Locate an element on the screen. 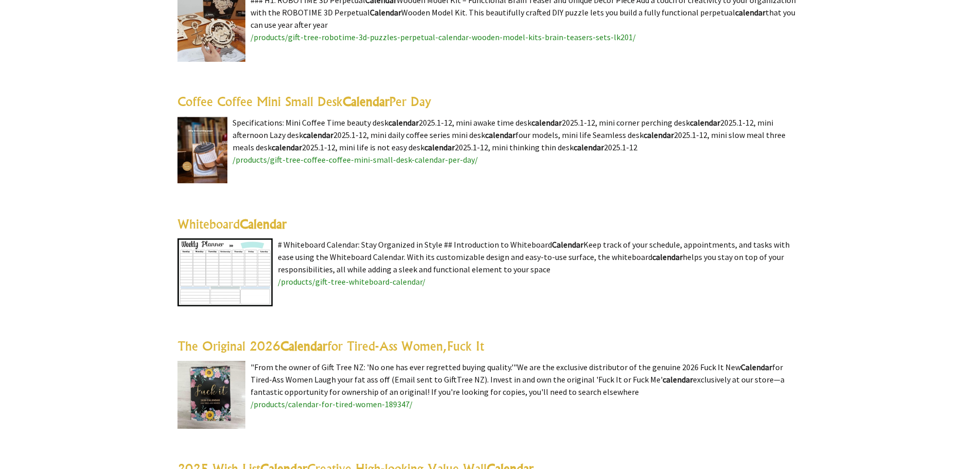 The image size is (980, 469). a: /products/gift-tree-coffee-coffee-mini-small-desk-calendar-per-day/ is located at coordinates (355, 160).